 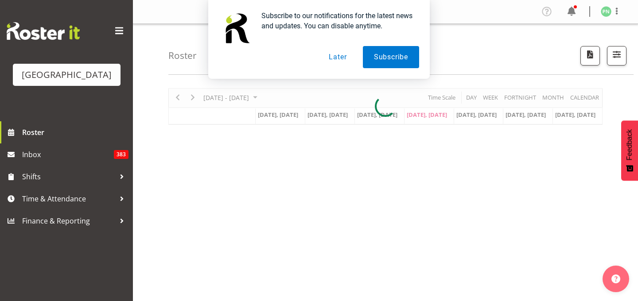 What do you see at coordinates (630, 145) in the screenshot?
I see `span: Feedback` at bounding box center [630, 145].